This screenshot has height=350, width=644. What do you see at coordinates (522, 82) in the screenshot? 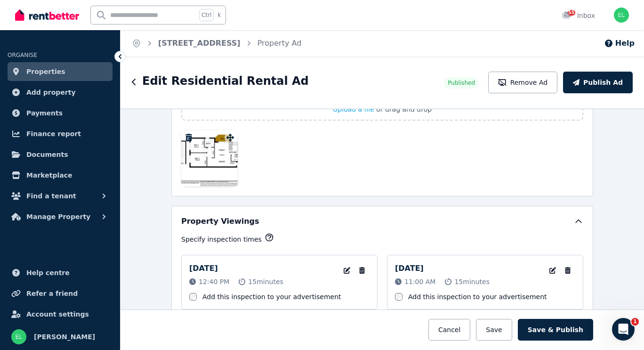
I see `button: Remove Ad` at bounding box center [522, 82].